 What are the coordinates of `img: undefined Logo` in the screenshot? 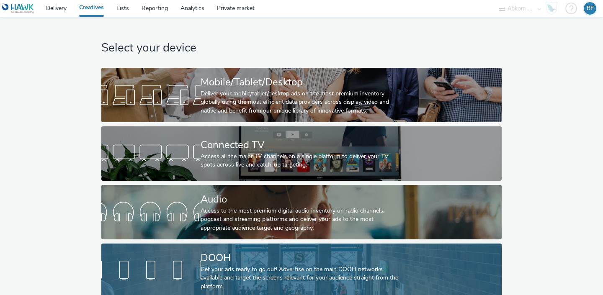 It's located at (18, 8).